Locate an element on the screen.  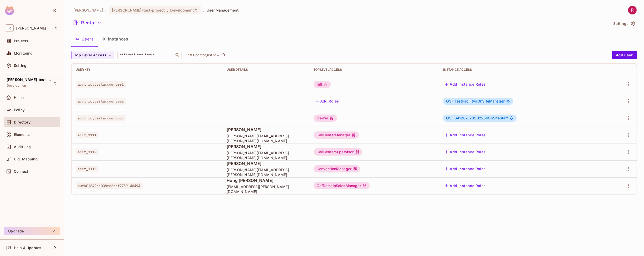
button: refresh is located at coordinates (223, 55).